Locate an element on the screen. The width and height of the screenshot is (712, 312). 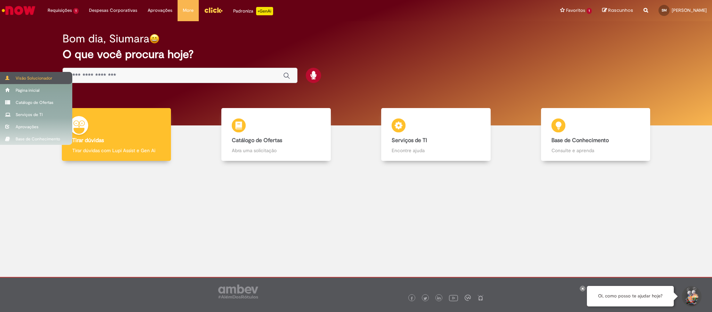
button: Iniciar Conversa de Suporte is located at coordinates (691, 296).